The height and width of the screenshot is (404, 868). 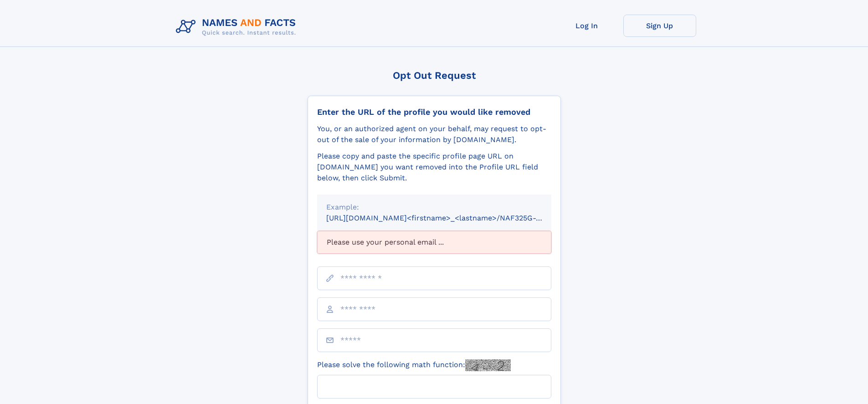 What do you see at coordinates (434, 135) in the screenshot?
I see `div: You, or an authorized agent on your behalf, may request to opt-out of the sale of your informatio...` at bounding box center [434, 135].